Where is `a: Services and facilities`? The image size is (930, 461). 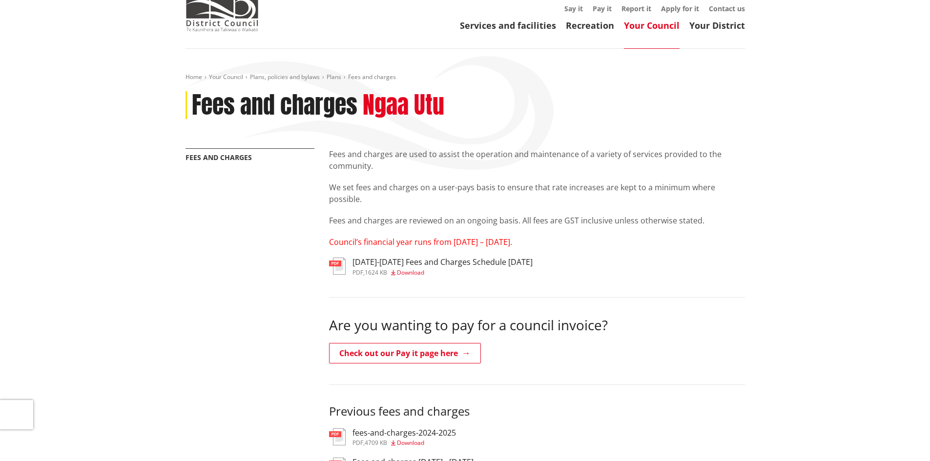
a: Services and facilities is located at coordinates (508, 25).